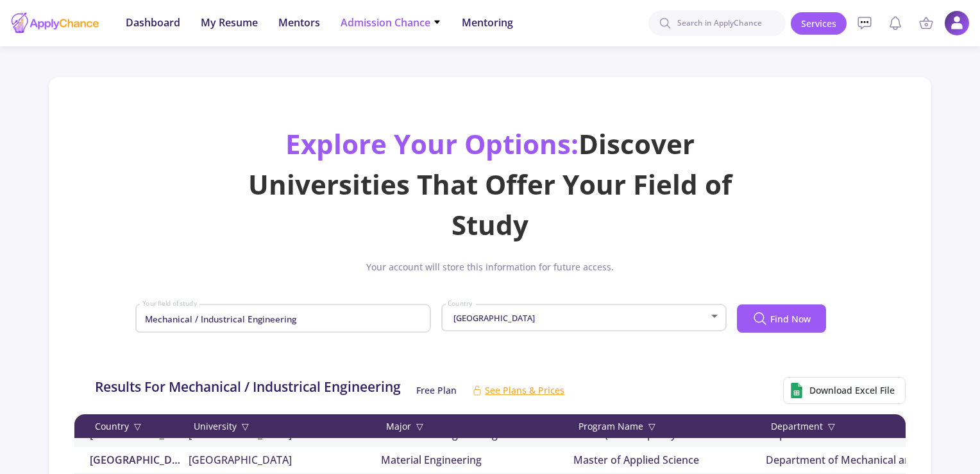  I want to click on div: Master of Applied Science, so click(670, 460).